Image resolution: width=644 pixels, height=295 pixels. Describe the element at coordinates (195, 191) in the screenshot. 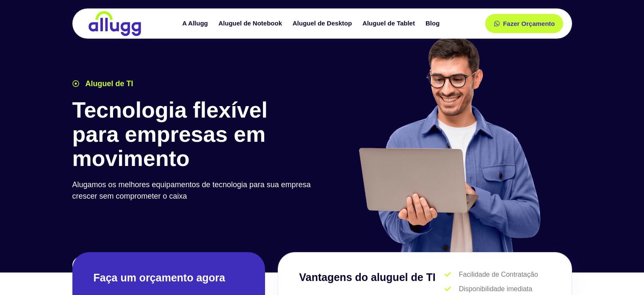

I see `p: Alugamos os melhores equipamentos de tecnologia para sua empresa crescer sem comprometer o caixa` at that location.